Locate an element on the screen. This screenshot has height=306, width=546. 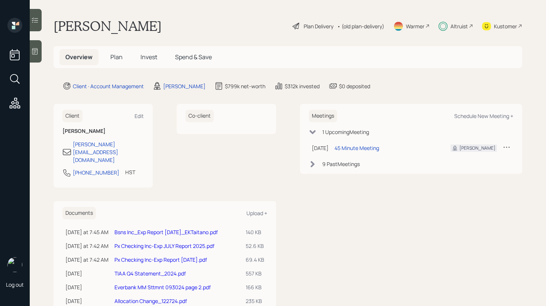
a: TIAA Q4 Statement_2024.pdf is located at coordinates (150, 273).